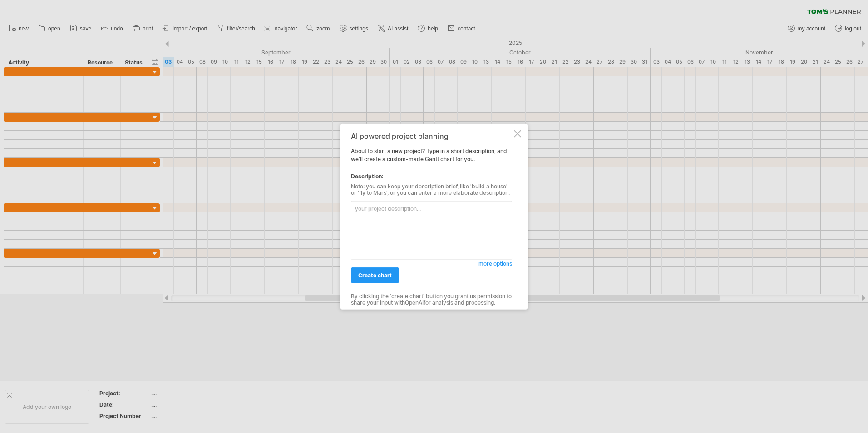  Describe the element at coordinates (496, 264) in the screenshot. I see `a: more options` at that location.